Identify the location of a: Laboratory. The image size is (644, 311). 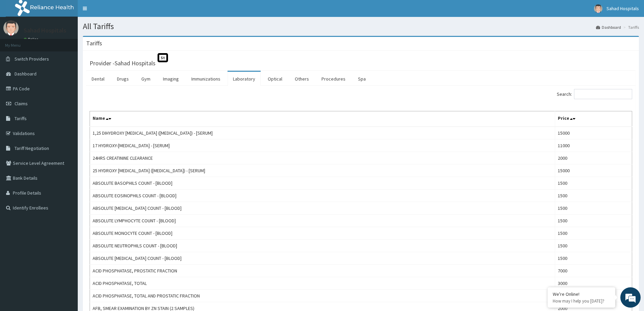
(244, 79).